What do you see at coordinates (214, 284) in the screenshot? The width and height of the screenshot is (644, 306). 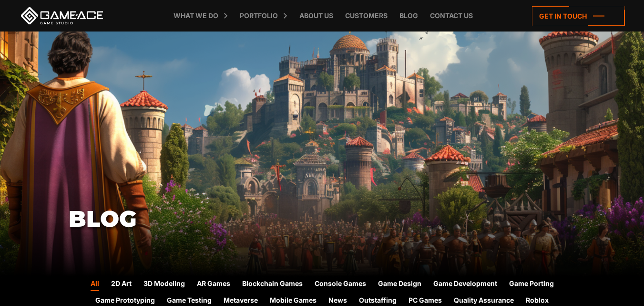 I see `a: AR Games` at bounding box center [214, 284].